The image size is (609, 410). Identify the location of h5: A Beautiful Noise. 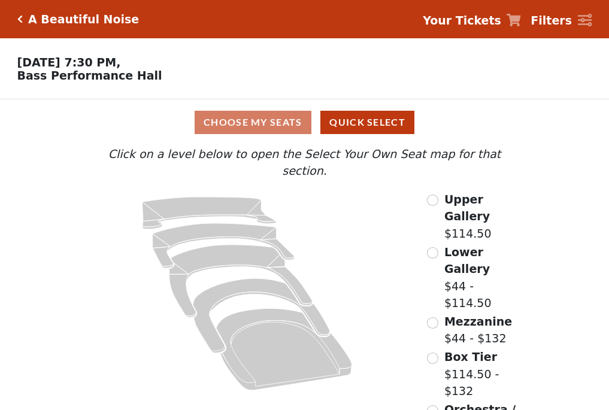
(83, 19).